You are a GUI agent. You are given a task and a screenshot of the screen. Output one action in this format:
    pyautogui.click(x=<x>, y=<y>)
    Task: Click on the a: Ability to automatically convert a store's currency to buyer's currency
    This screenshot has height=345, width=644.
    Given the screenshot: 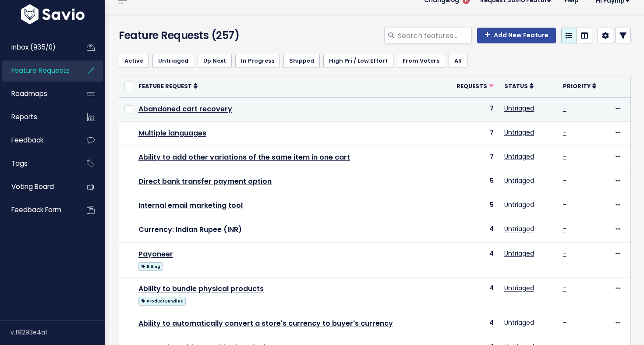 What is the action you would take?
    pyautogui.click(x=266, y=323)
    